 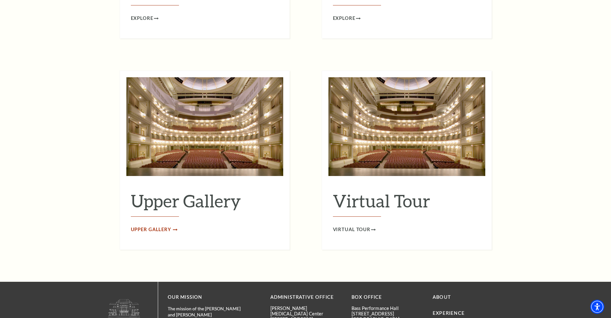 I want to click on a: About, so click(x=442, y=297).